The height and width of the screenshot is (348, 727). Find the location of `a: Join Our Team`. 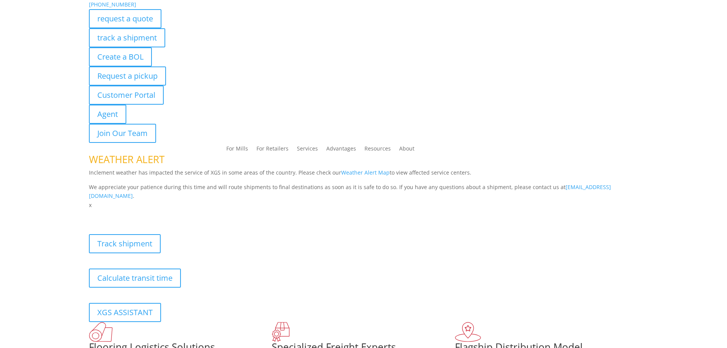

a: Join Our Team is located at coordinates (123, 133).